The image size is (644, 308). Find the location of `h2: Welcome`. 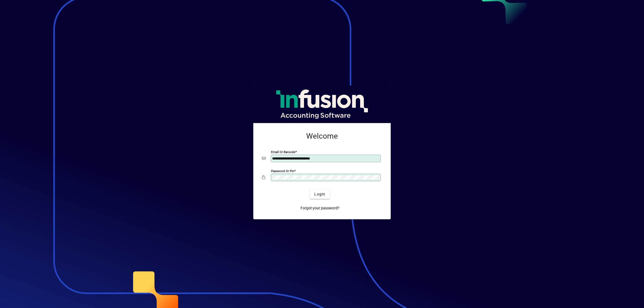

h2: Welcome is located at coordinates (322, 136).